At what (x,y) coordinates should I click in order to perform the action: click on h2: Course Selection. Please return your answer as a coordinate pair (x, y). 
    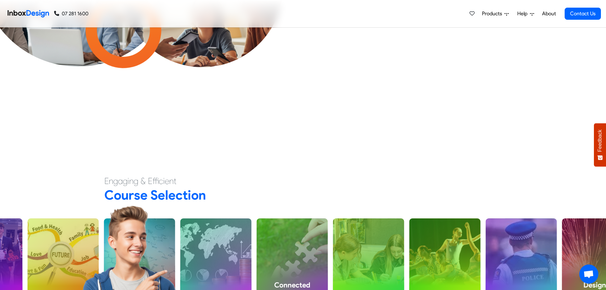
    Looking at the image, I should click on (303, 195).